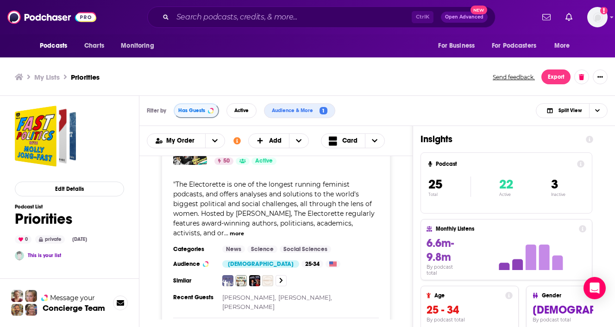 Image resolution: width=615 pixels, height=327 pixels. I want to click on span: For Podcasters, so click(514, 46).